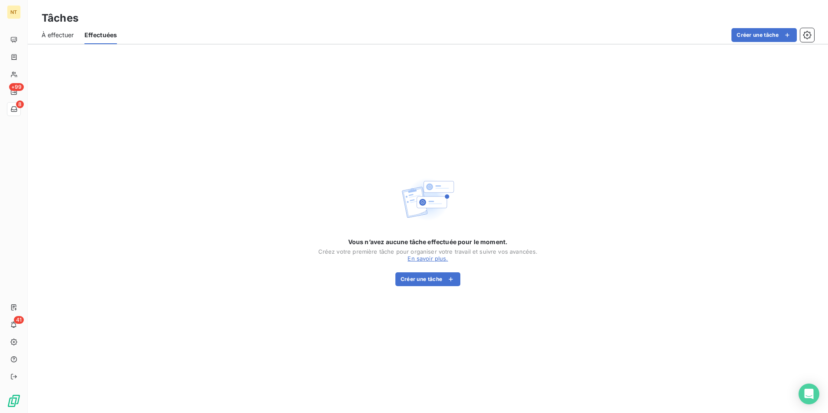  Describe the element at coordinates (19, 320) in the screenshot. I see `span: 41` at that location.